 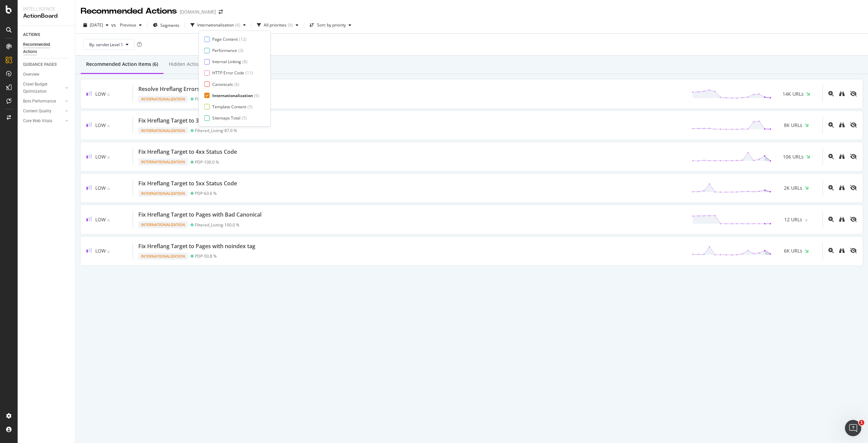 What do you see at coordinates (96, 25) in the screenshot?
I see `span: 2025 Sep. 1st` at bounding box center [96, 25].